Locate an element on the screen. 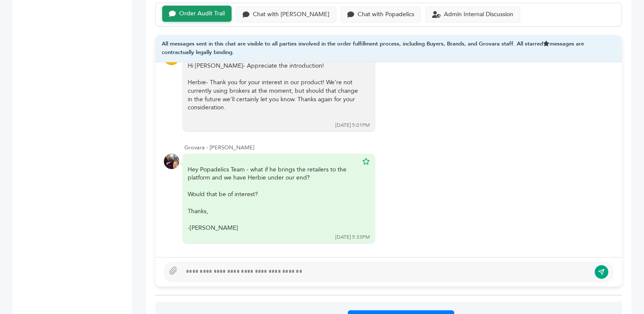  div: All messages sent in this chat are visible to all parties involved in the order fulfillment proce... is located at coordinates (389, 49).